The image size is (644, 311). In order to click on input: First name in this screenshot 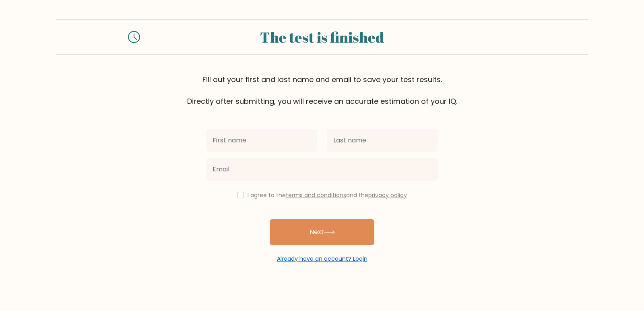, I will do `click(262, 140)`.